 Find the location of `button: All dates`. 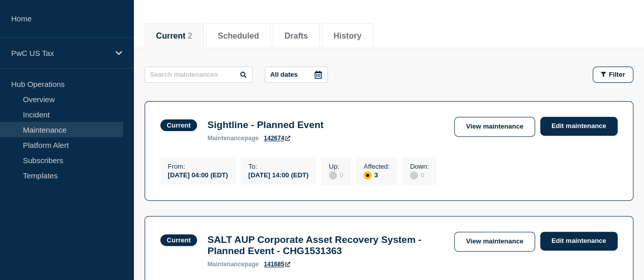

button: All dates is located at coordinates (296, 75).